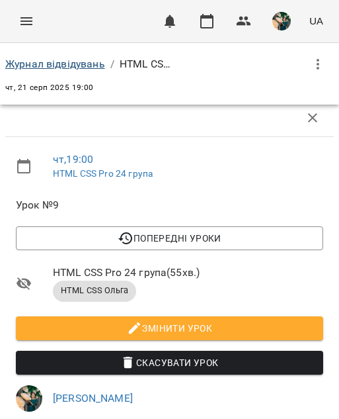 The height and width of the screenshot is (419, 339). Describe the element at coordinates (169, 328) in the screenshot. I see `button: Змінити урок` at that location.